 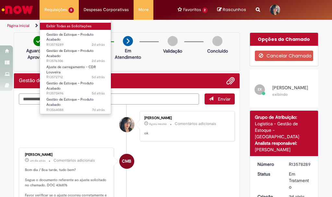 What do you see at coordinates (172, 51) in the screenshot?
I see `p: Validação` at bounding box center [172, 51].